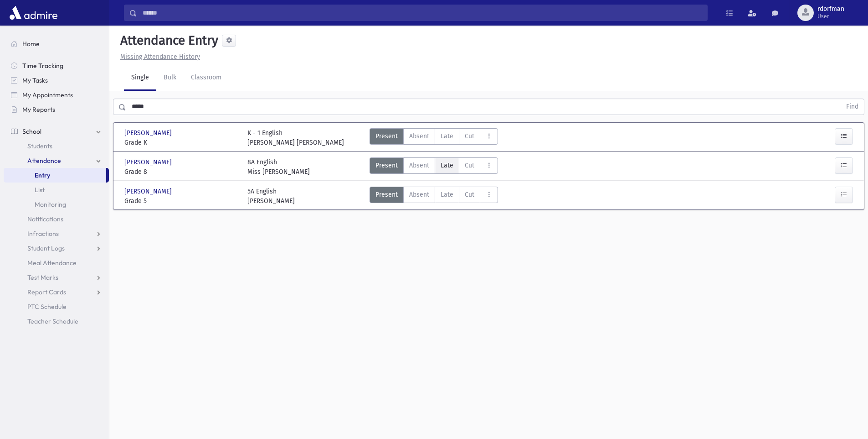  What do you see at coordinates (56, 109) in the screenshot?
I see `a: My Reports` at bounding box center [56, 109].